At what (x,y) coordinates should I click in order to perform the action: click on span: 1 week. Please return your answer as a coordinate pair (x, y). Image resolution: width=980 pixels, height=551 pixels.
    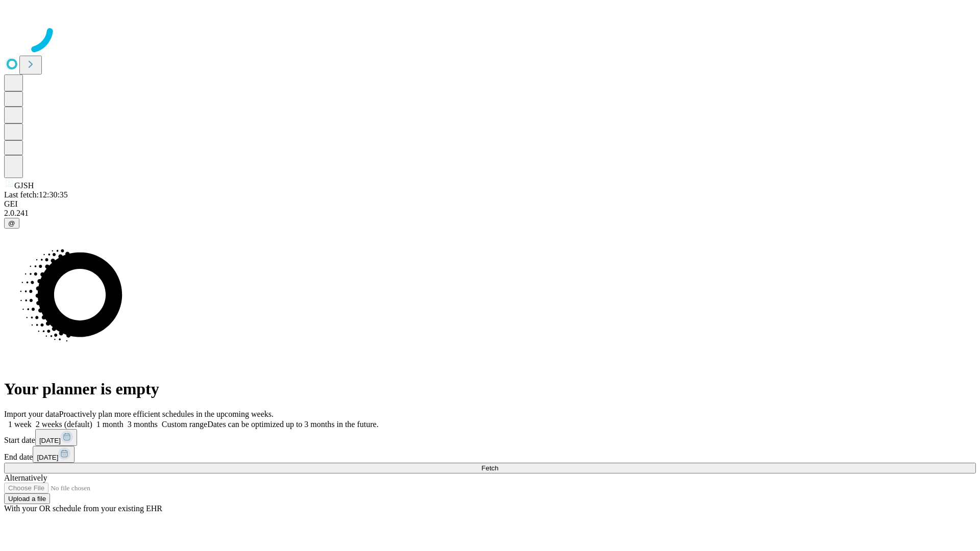
    Looking at the image, I should click on (20, 424).